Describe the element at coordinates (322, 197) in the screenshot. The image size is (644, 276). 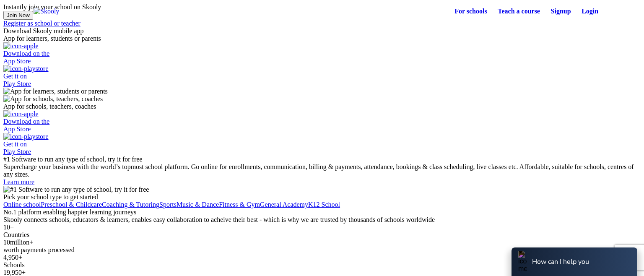
I see `div: Pick your school type to get started` at that location.